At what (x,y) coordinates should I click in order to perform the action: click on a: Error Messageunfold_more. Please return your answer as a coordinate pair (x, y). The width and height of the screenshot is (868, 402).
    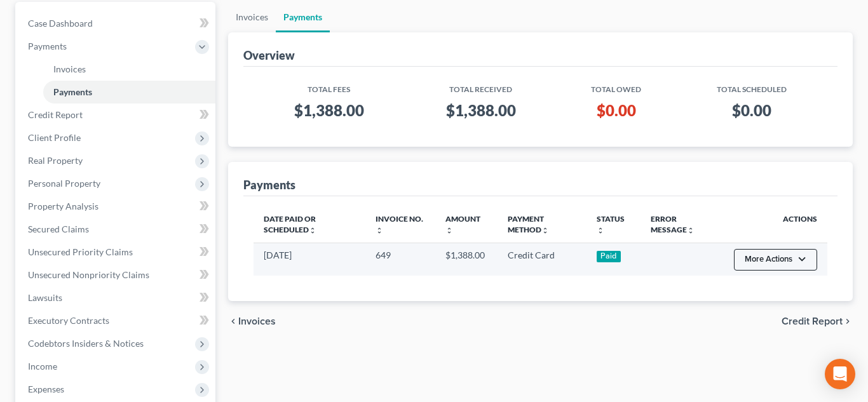
    Looking at the image, I should click on (672, 224).